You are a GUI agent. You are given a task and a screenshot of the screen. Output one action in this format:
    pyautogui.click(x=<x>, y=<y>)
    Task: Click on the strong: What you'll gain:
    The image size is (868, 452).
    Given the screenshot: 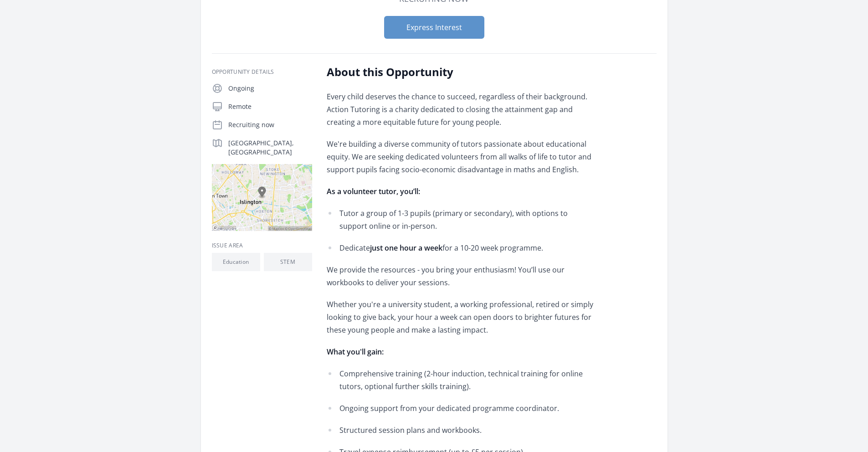 What is the action you would take?
    pyautogui.click(x=355, y=352)
    